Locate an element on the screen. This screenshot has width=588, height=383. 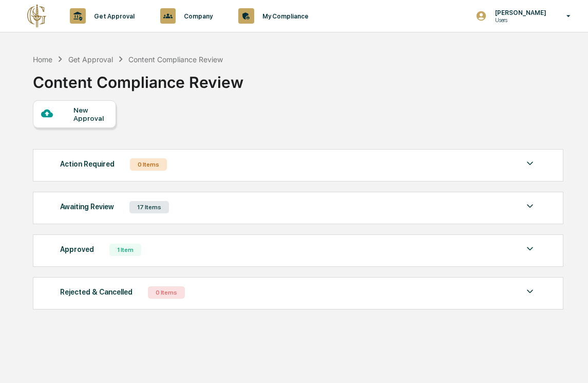
div: Action Required is located at coordinates (87, 164).